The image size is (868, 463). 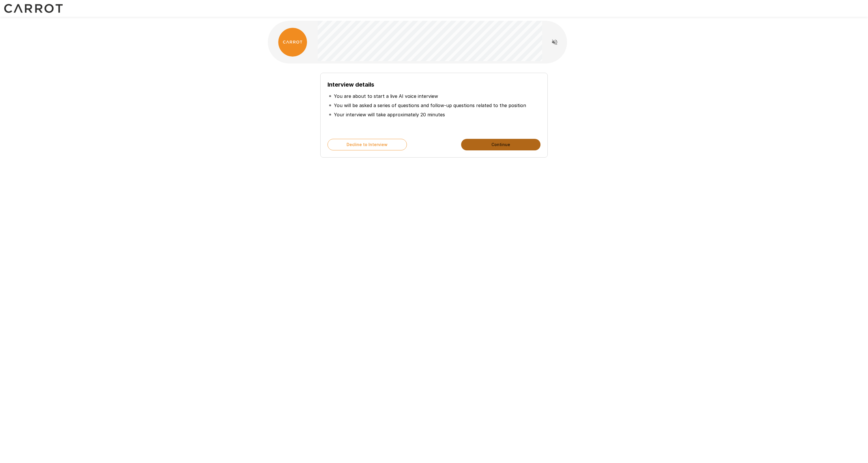 What do you see at coordinates (554, 43) in the screenshot?
I see `button: Read questions aloud` at bounding box center [554, 43].